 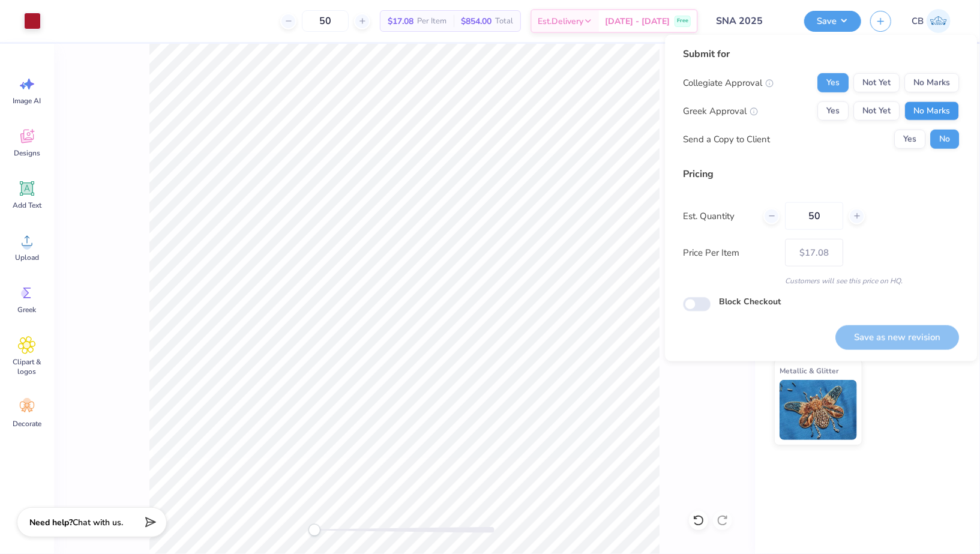 What do you see at coordinates (821, 281) in the screenshot?
I see `div: Customers will see this price on HQ.` at bounding box center [821, 281].